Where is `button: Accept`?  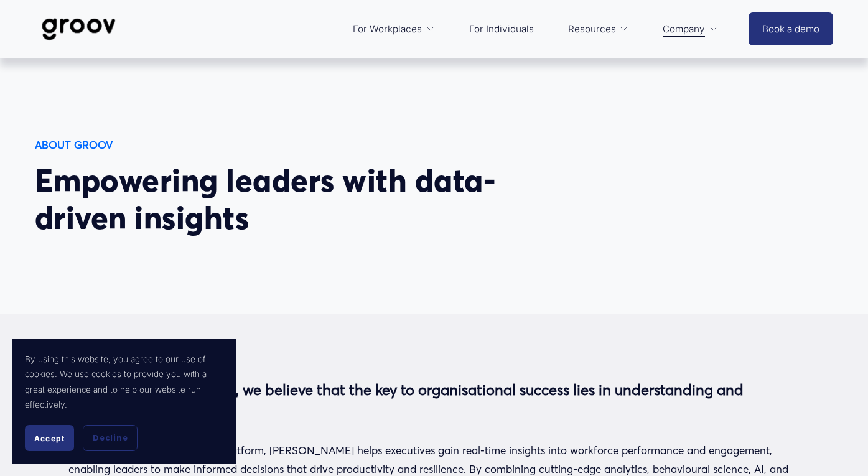 button: Accept is located at coordinates (49, 438).